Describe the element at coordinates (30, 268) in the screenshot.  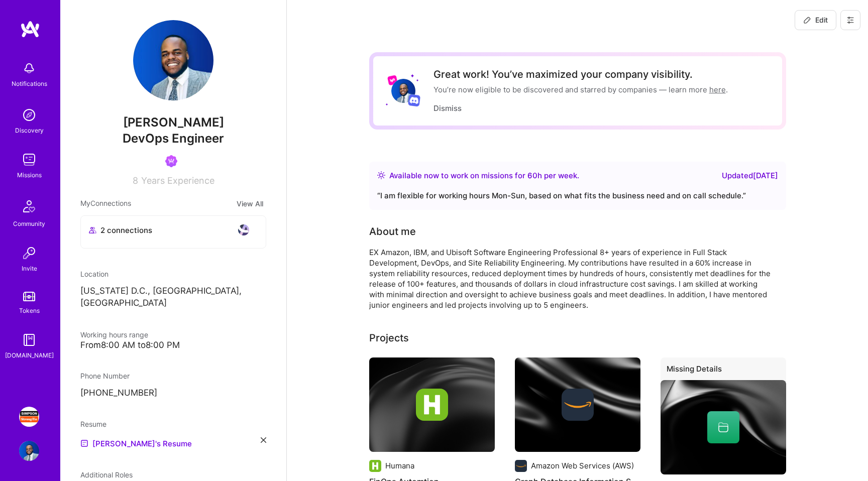
I see `div: Invite` at that location.